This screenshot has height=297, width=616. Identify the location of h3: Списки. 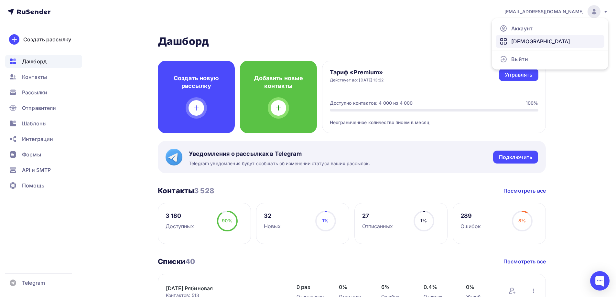
(176, 262).